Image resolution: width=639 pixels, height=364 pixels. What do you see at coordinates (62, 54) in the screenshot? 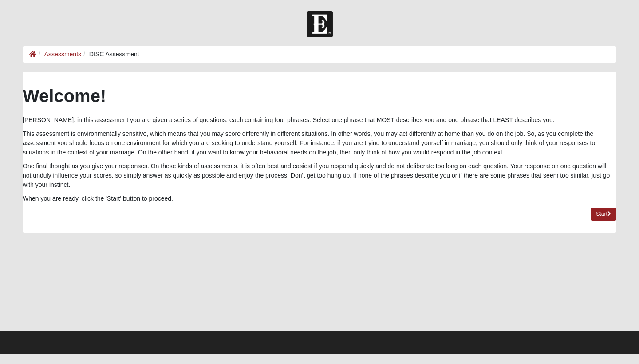
I see `a: Assessments` at bounding box center [62, 54].